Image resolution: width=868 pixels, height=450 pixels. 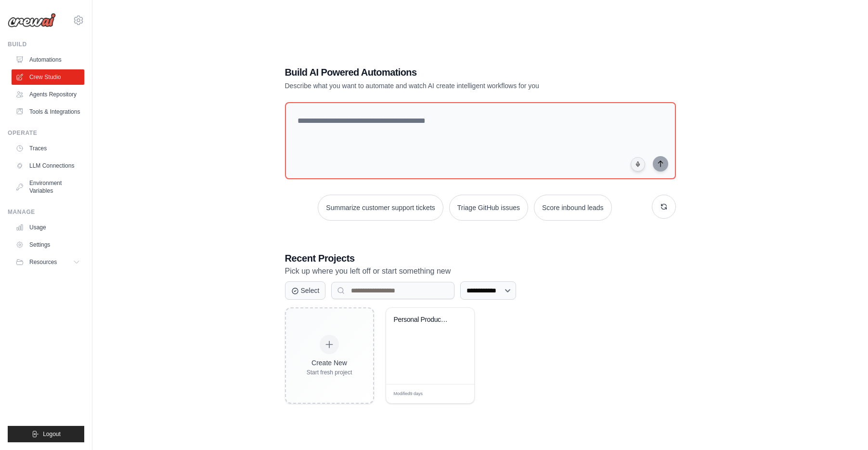 What do you see at coordinates (46, 44) in the screenshot?
I see `div: Build` at bounding box center [46, 44].